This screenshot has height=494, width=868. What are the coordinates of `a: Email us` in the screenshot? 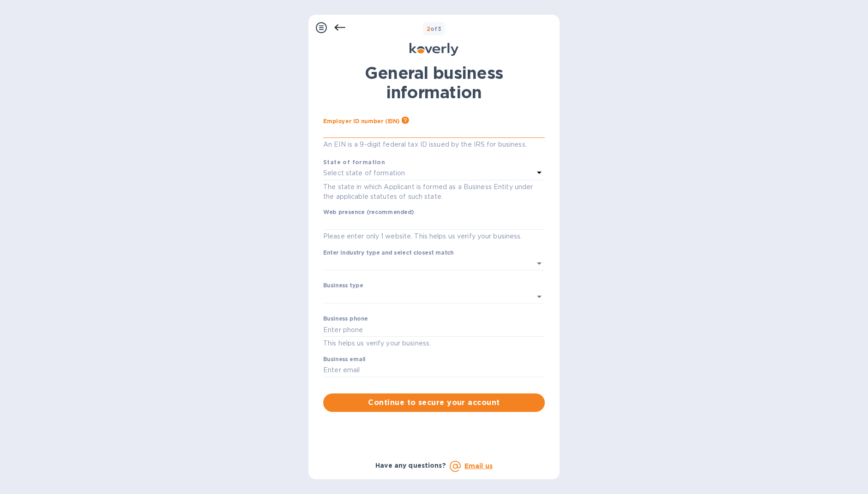 It's located at (478, 466).